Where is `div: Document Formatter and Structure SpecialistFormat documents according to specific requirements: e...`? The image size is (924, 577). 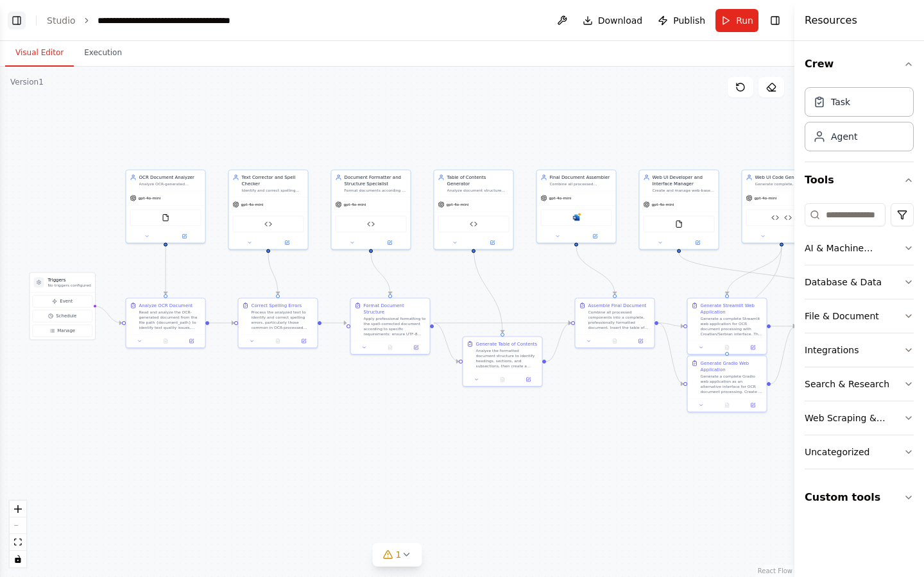
div: Document Formatter and Structure SpecialistFormat documents according to specific requirements: e... is located at coordinates (371, 209).